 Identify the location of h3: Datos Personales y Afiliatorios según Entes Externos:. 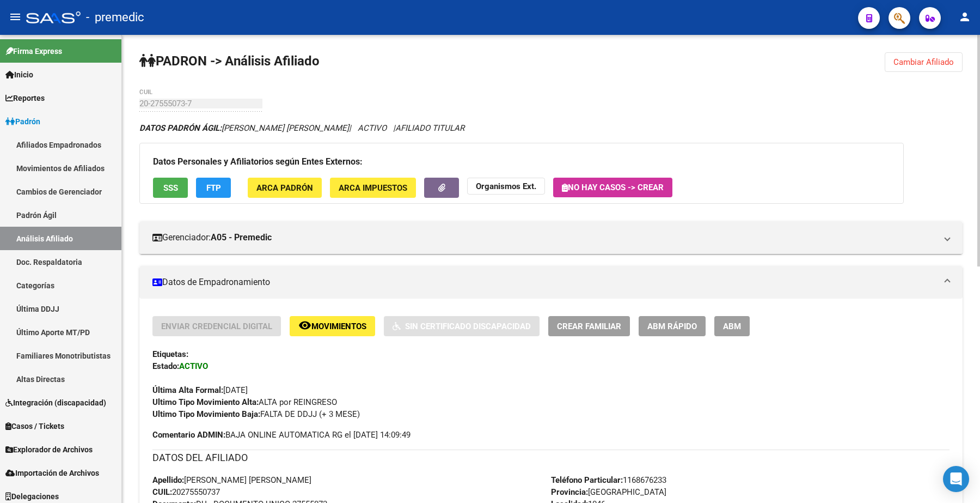
(522, 162).